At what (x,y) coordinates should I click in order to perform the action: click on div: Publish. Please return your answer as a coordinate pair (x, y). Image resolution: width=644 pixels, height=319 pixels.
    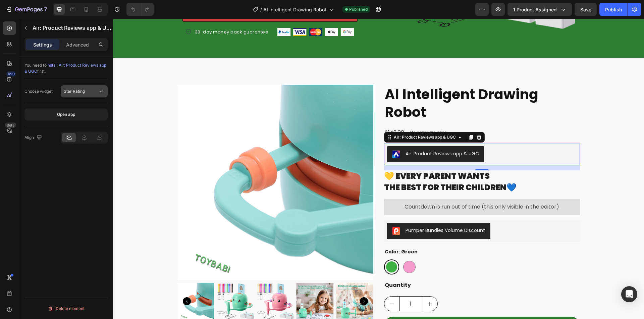
    Looking at the image, I should click on (614, 9).